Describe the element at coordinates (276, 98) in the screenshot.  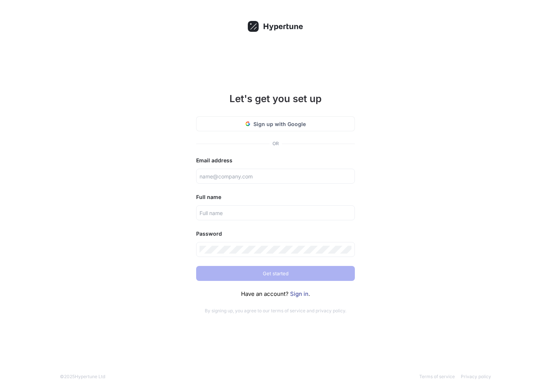
I see `h1: Let's get you set up` at that location.